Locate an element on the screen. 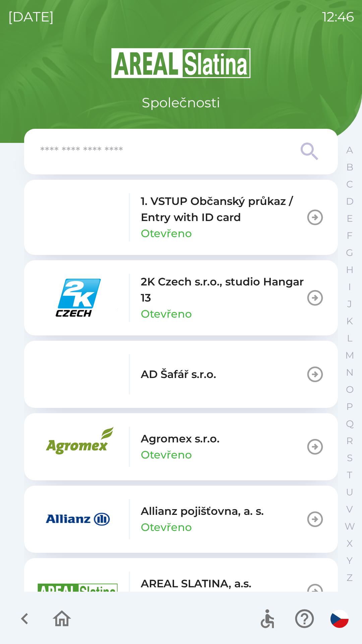 The width and height of the screenshot is (362, 644). img: 46855577-05aa-44e5-9e88-426d6f140dc0.png is located at coordinates (78, 298).